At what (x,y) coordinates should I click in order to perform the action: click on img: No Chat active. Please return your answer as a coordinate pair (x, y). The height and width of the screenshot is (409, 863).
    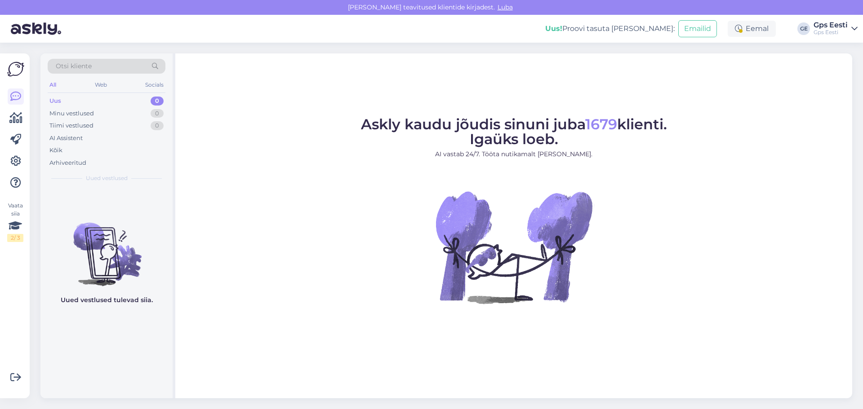
    Looking at the image, I should click on (514, 247).